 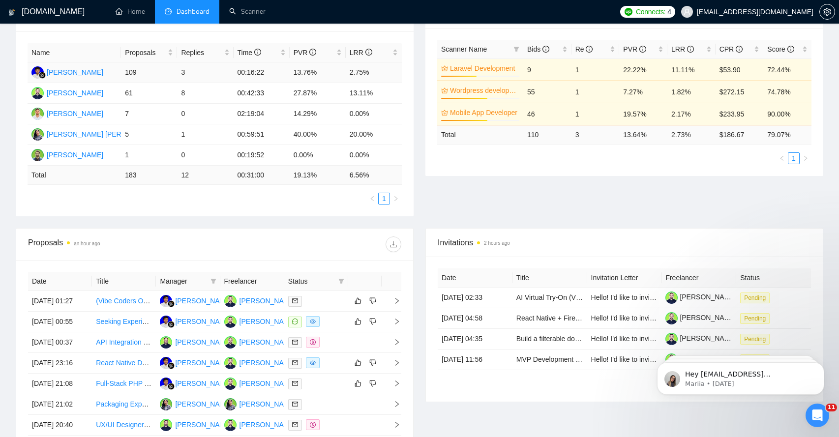 What do you see at coordinates (124, 426) in the screenshot?
I see `td: UX/UI Designer to Redesign Restaurant Ordering Website` at bounding box center [124, 426].